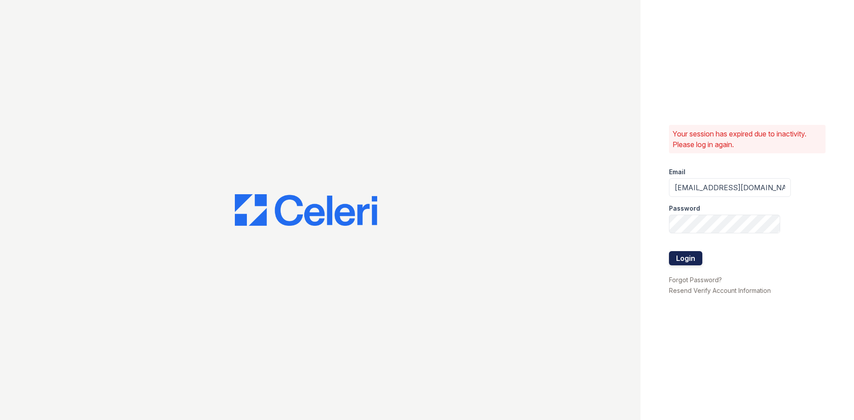  What do you see at coordinates (306, 210) in the screenshot?
I see `img: CE_Logo_Blue-a8612792a0a2168367f1c8372b55b34899dd931a85d93a1a3d3e32e68fde9ad4.png` at bounding box center [306, 210].